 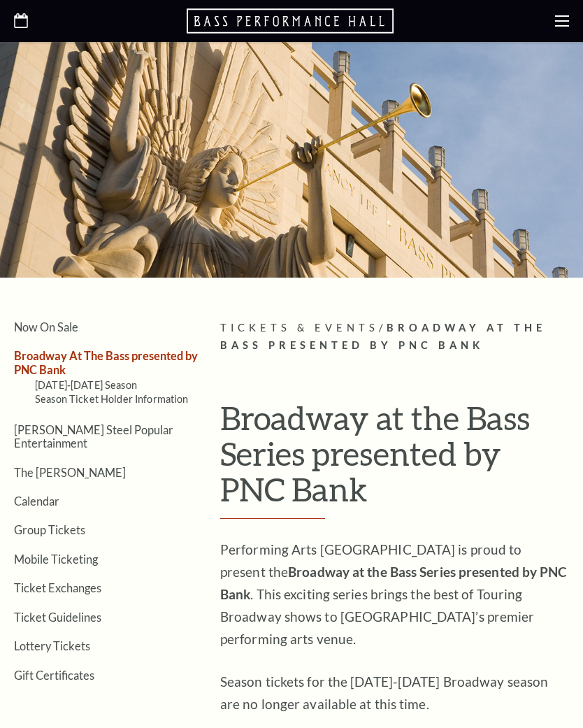 I want to click on a: Season Ticket Holder Information, so click(x=112, y=398).